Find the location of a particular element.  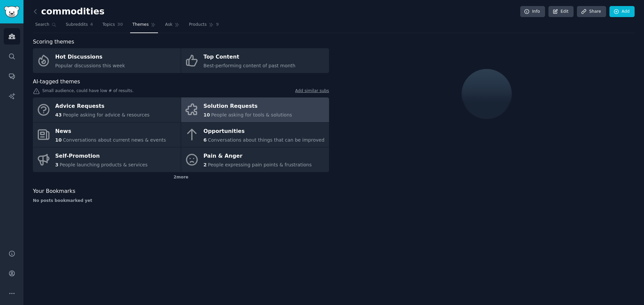

span: 9 is located at coordinates (217, 25).